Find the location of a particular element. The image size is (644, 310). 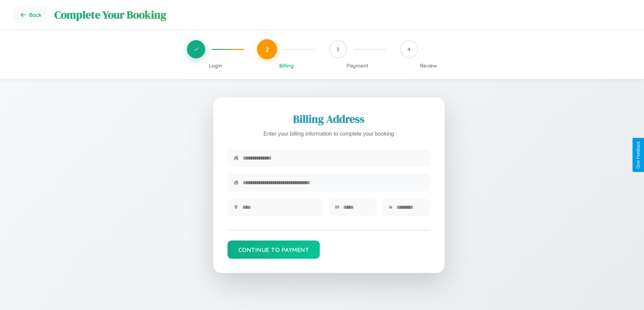

span: Payment is located at coordinates (357, 65).